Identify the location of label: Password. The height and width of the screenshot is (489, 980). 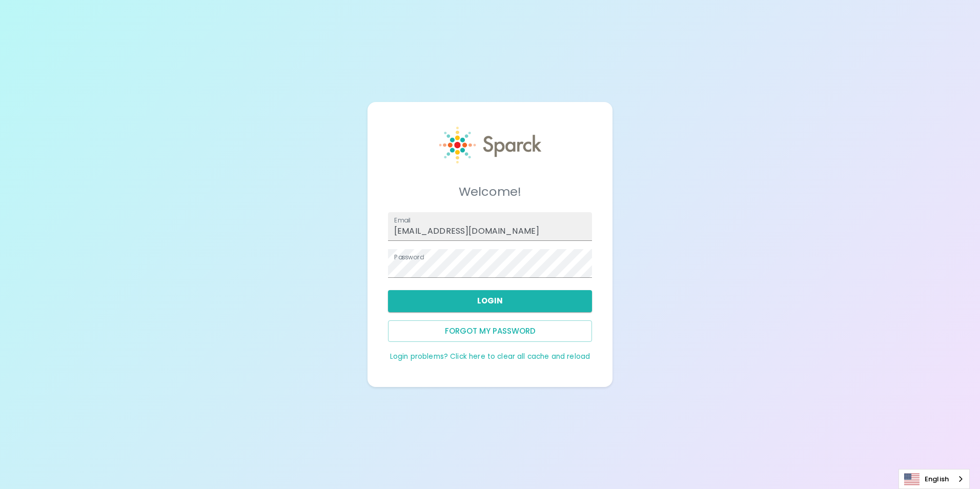
(409, 257).